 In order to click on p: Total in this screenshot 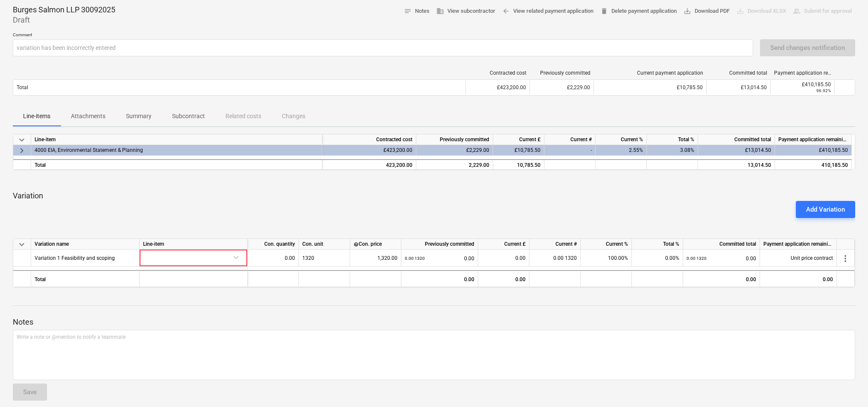, I will do `click(22, 88)`.